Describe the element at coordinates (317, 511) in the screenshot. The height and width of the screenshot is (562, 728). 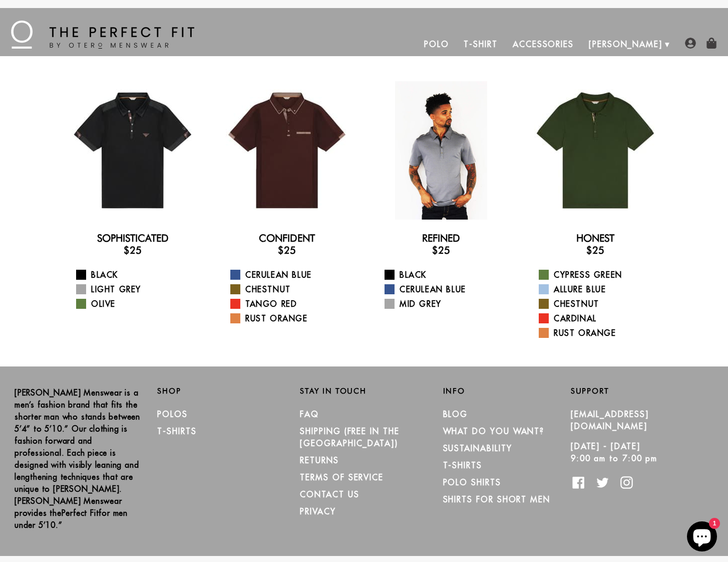
I see `a: PRIVACY` at that location.